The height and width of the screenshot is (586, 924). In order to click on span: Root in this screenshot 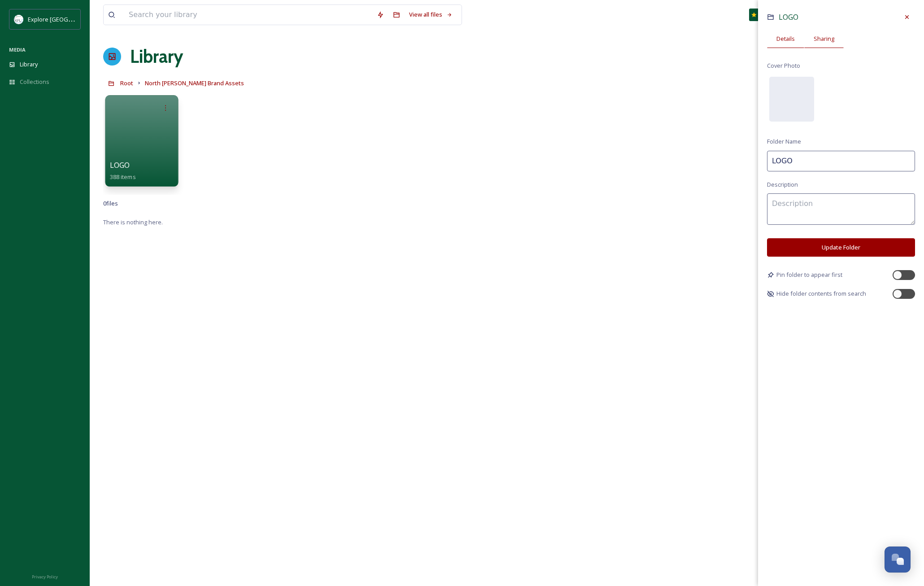, I will do `click(127, 83)`.